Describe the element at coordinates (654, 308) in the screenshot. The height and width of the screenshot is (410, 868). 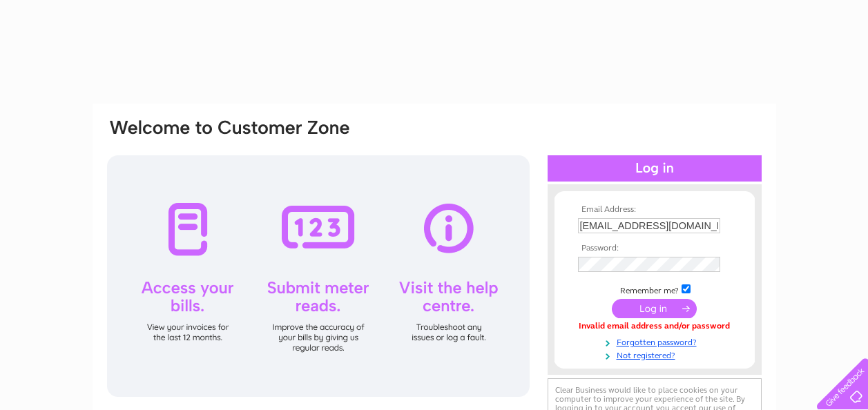
I see `input: Submit` at that location.